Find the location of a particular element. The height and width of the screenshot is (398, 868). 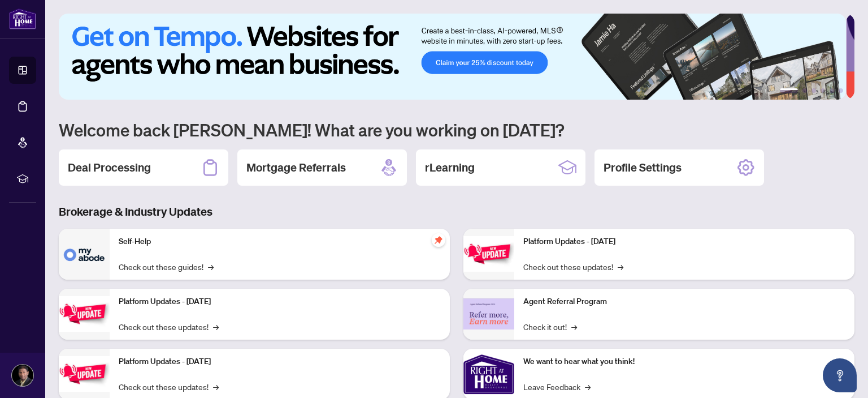

p: Agent Referral Program is located at coordinates (684, 302).